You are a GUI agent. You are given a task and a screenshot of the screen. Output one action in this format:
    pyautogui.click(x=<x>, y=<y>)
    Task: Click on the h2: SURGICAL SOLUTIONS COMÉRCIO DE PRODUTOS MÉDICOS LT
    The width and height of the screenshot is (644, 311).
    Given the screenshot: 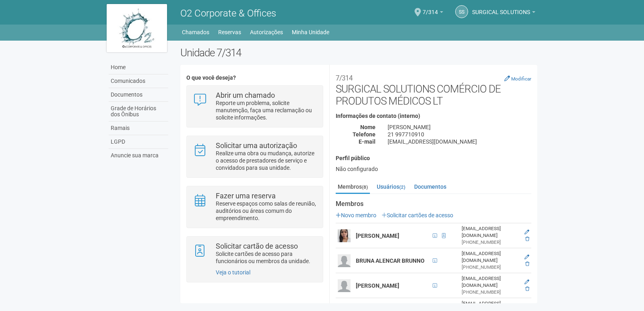 What is the action you would take?
    pyautogui.click(x=434, y=89)
    